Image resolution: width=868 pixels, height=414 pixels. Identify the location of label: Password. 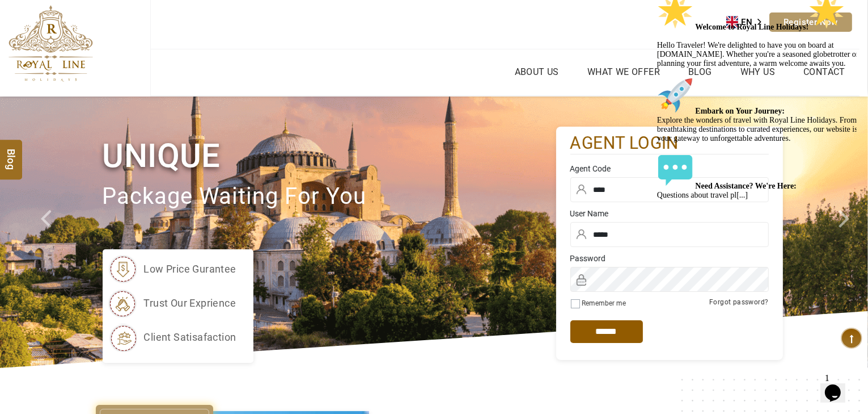
(669, 258).